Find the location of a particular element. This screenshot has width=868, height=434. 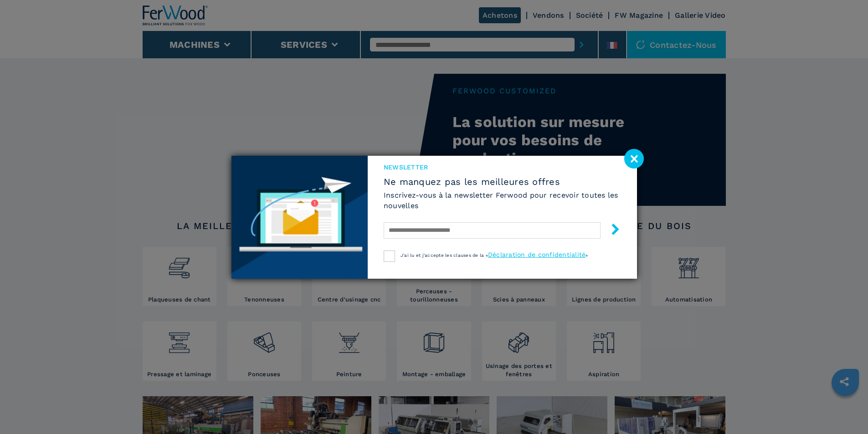

img: Newsletter image is located at coordinates (299, 217).